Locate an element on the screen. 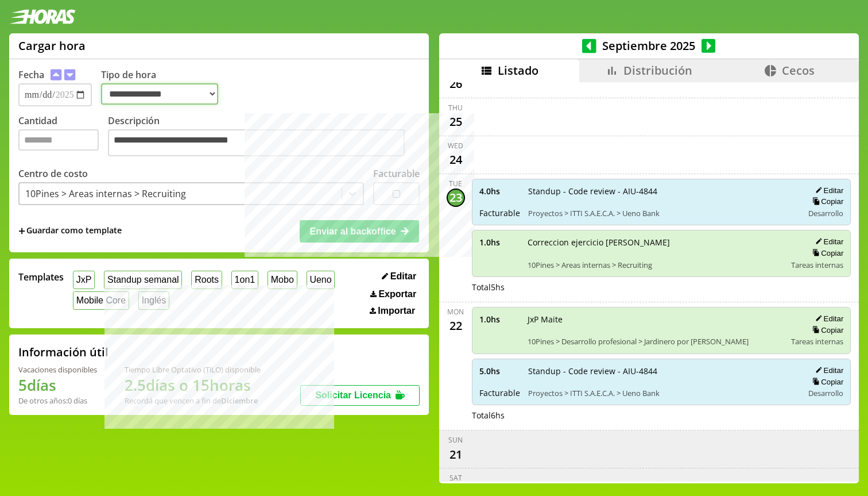 This screenshot has height=496, width=868. span: Septiembre 2025 is located at coordinates (649, 45).